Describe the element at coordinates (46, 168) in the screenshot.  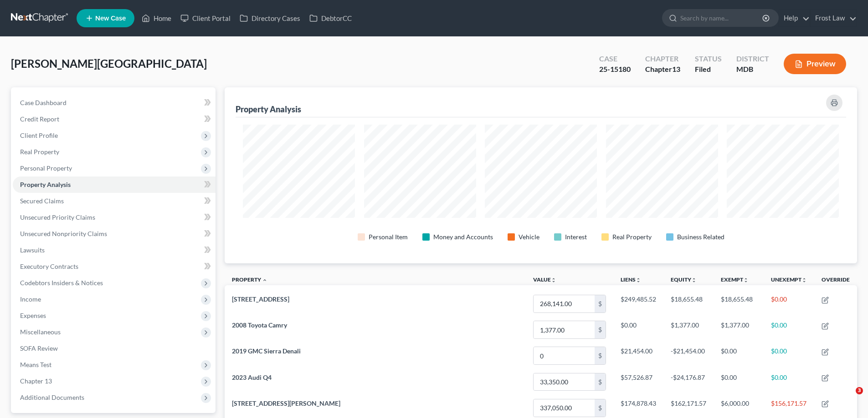
I see `span: Personal Property` at that location.